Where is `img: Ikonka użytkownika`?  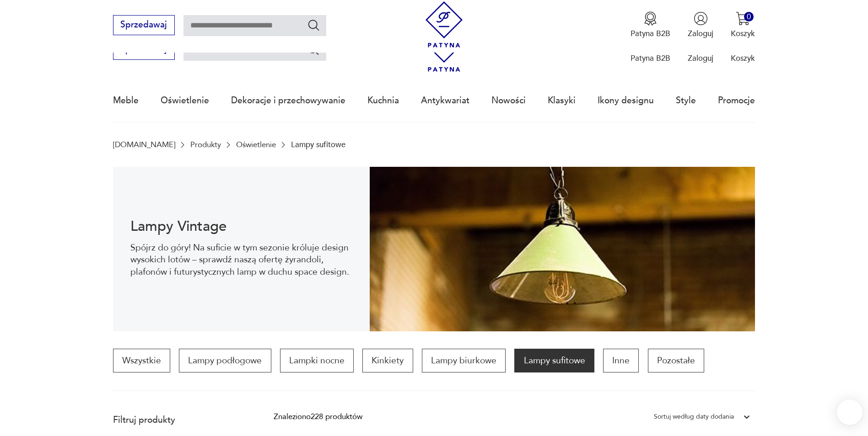 img: Ikonka użytkownika is located at coordinates (701, 18).